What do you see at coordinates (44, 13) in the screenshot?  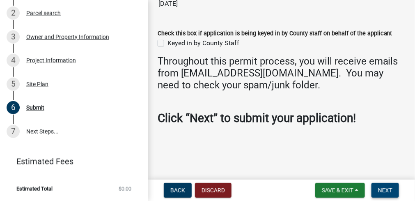 I see `div: Parcel search` at bounding box center [44, 13].